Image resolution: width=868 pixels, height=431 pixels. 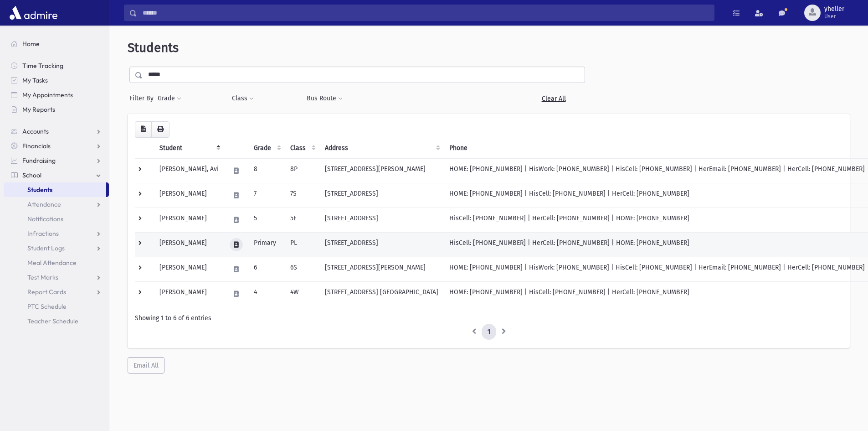 I want to click on span: Meal Attendance, so click(x=52, y=263).